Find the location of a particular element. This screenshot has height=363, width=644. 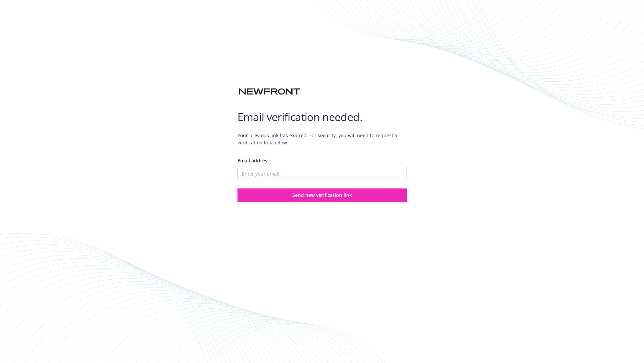

input: Enter your email is located at coordinates (322, 173).